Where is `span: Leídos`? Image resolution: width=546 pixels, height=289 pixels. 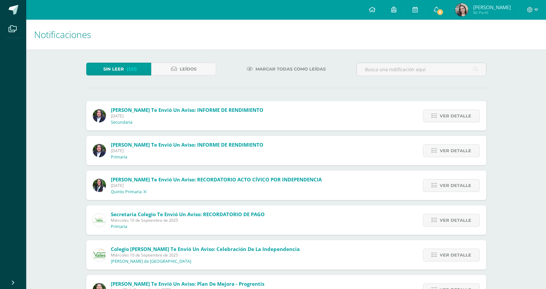 span: Leídos is located at coordinates (188, 69).